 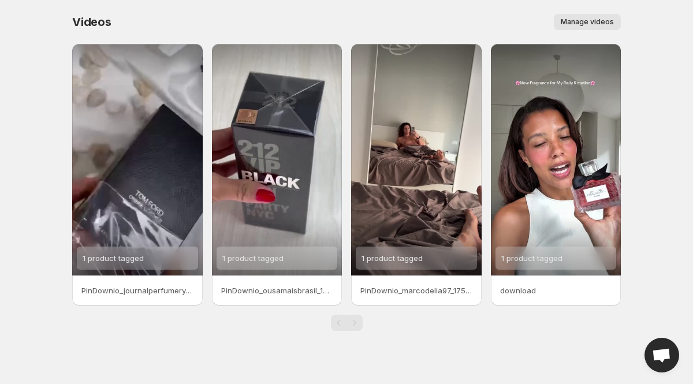 I want to click on p: download, so click(x=556, y=291).